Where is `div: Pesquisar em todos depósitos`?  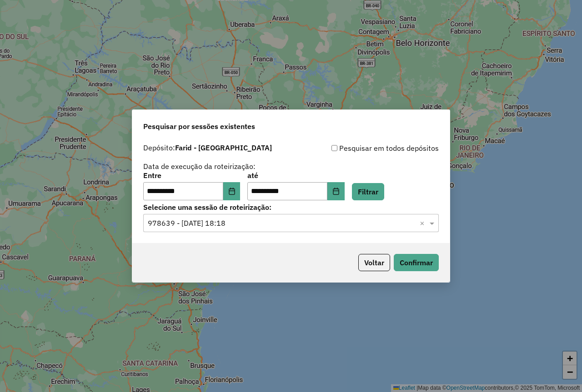
div: Pesquisar em todos depósitos is located at coordinates (365, 148).